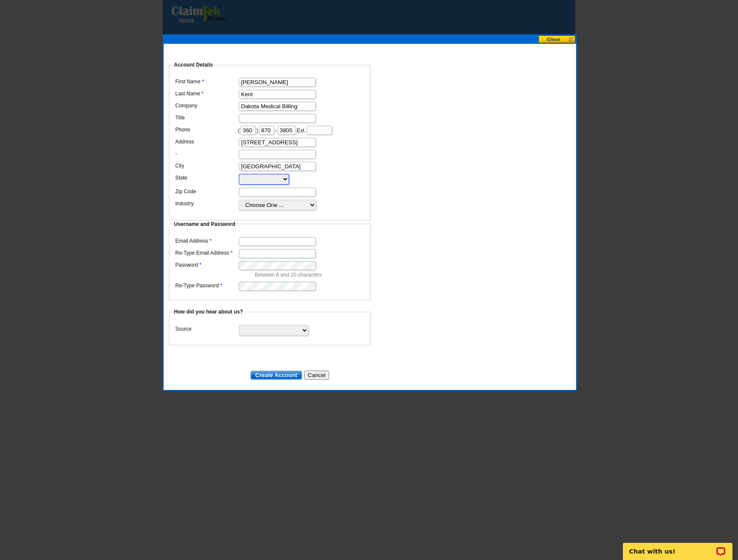 The image size is (738, 560). Describe the element at coordinates (193, 64) in the screenshot. I see `legend: Account Details` at that location.